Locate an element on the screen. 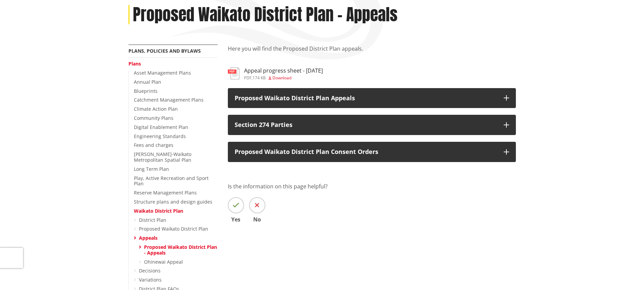  a: Engineering Standards is located at coordinates (160, 136).